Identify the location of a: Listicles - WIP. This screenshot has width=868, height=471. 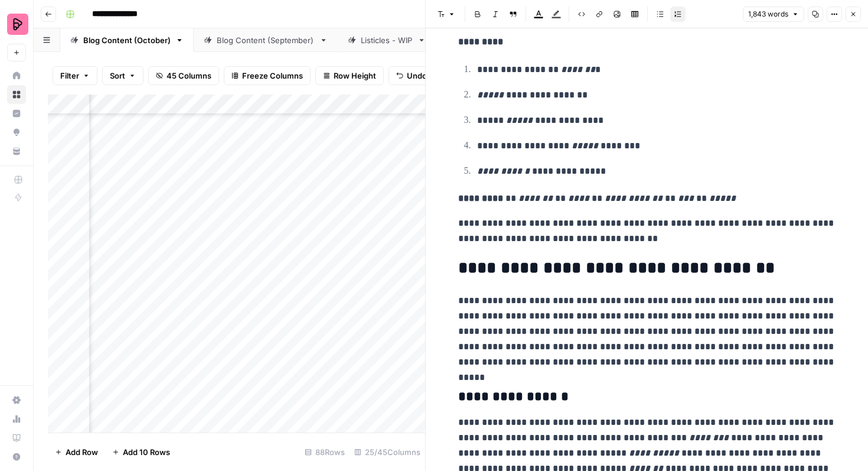
(387, 40).